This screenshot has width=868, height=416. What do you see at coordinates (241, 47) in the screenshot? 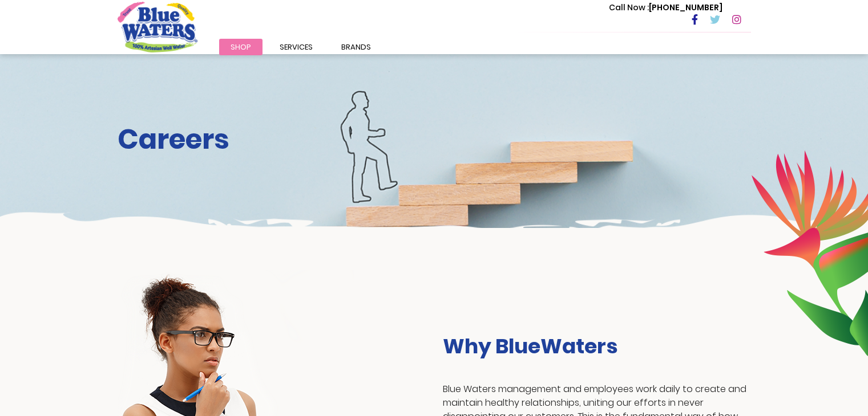
I see `a: Shop` at bounding box center [241, 47].